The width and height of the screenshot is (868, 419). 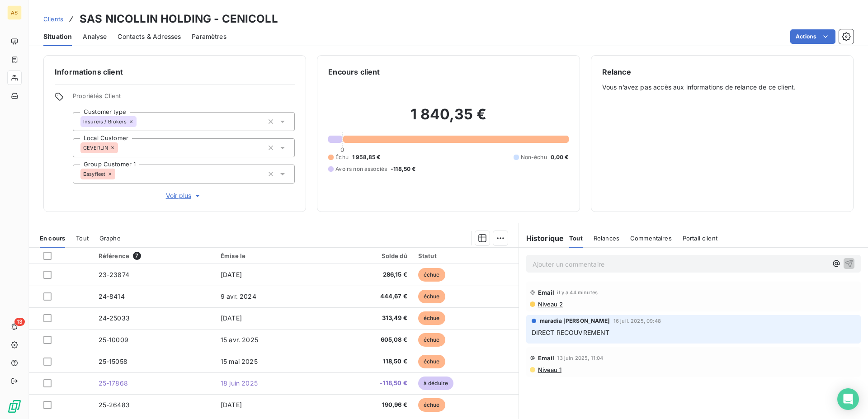 I want to click on span: 0, so click(x=342, y=150).